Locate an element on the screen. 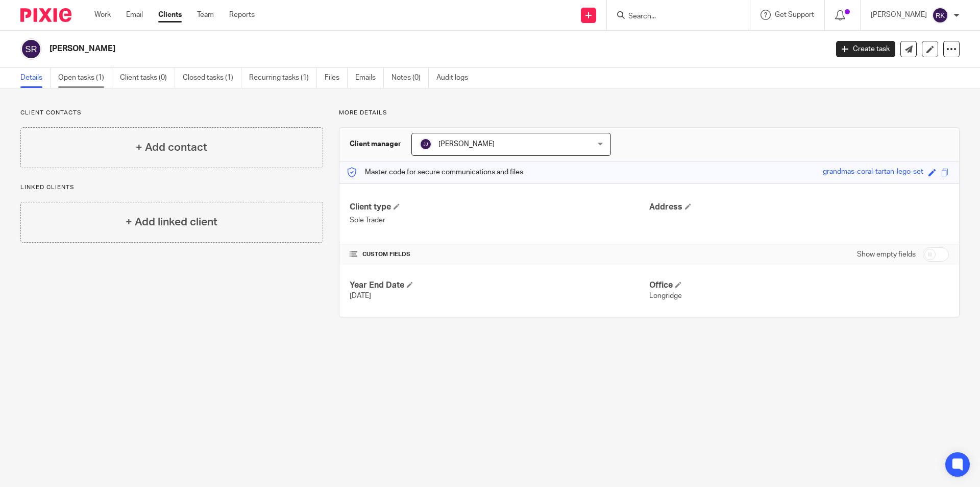 The image size is (980, 487). h4: + Add contact is located at coordinates (172, 147).